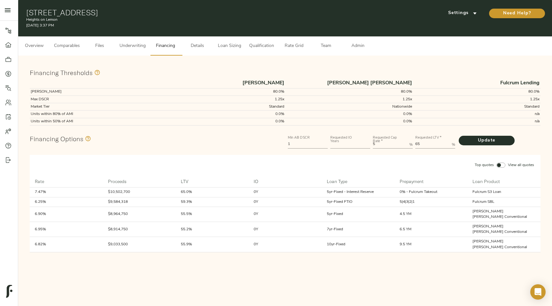  Describe the element at coordinates (428, 138) in the screenshot. I see `label: Requested LTV` at that location.